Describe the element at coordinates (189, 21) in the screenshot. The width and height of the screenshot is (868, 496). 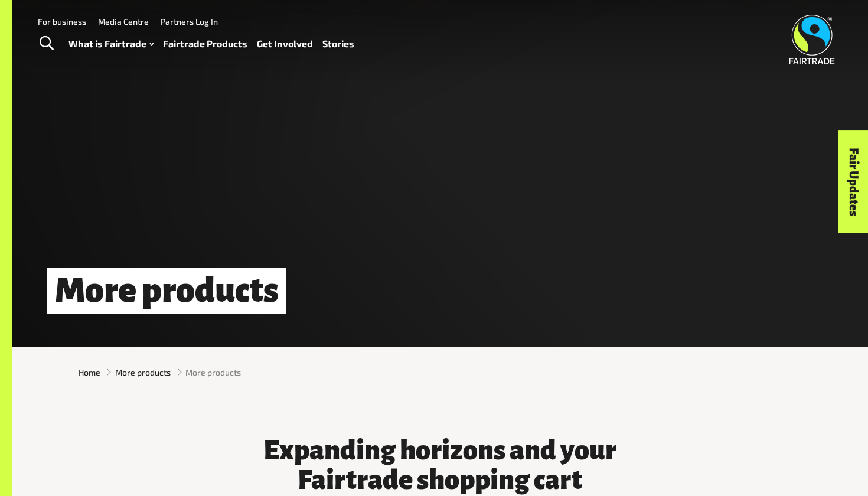
I see `a: Partners Log In` at that location.